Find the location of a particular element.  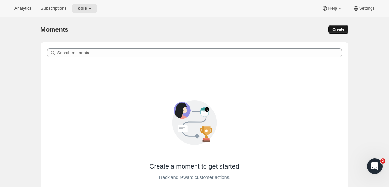

span: Tools is located at coordinates (81, 8).